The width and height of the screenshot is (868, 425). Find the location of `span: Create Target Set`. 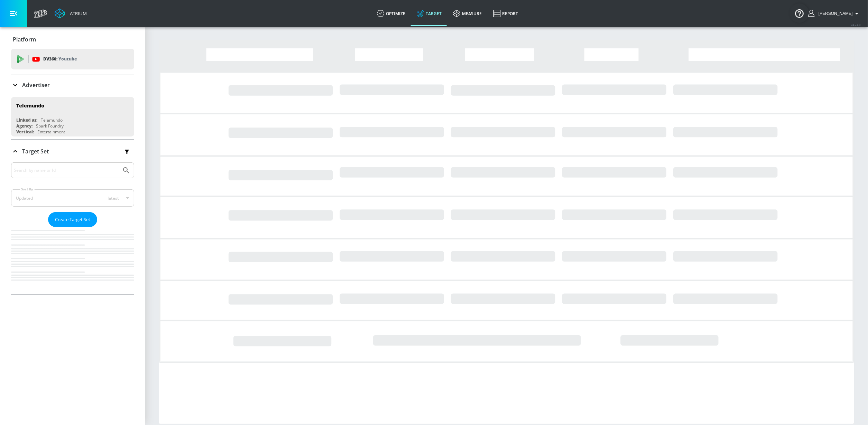

span: Create Target Set is located at coordinates (73, 219).